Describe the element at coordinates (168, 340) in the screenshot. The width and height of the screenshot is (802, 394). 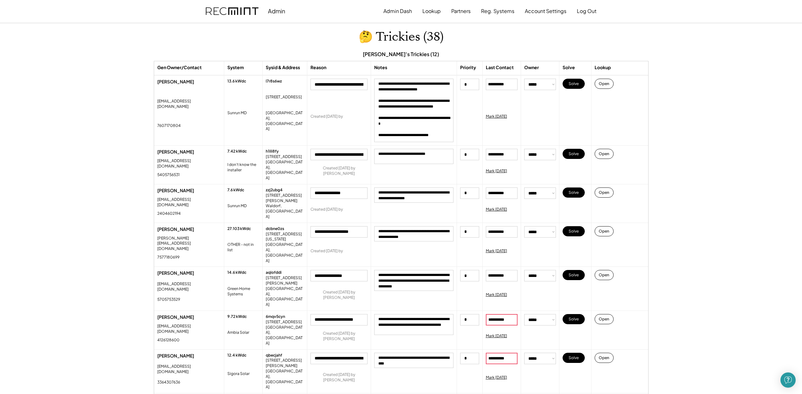
I see `div: 4126128600` at that location.